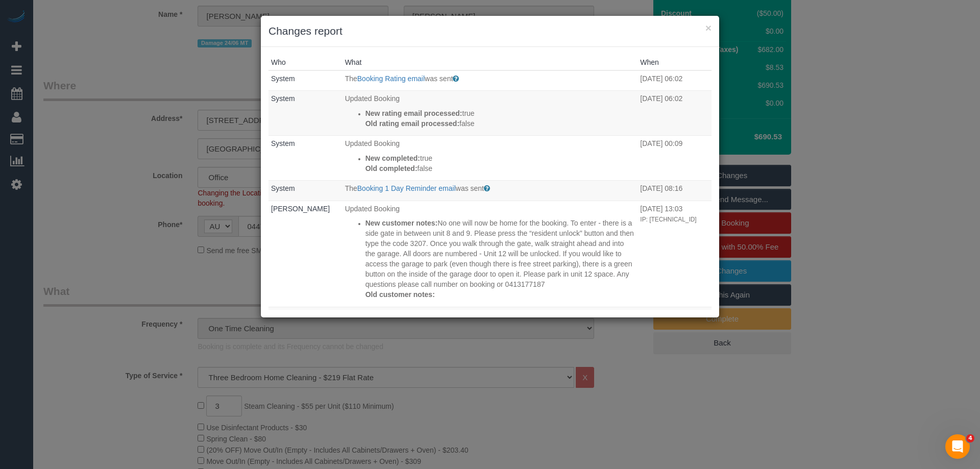  Describe the element at coordinates (412, 123) in the screenshot. I see `strong: Old rating email processed:` at that location.